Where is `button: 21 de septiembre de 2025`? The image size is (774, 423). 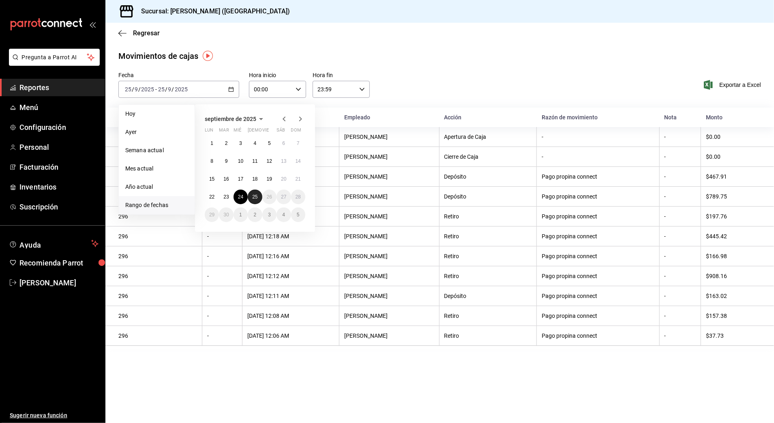 button: 21 de septiembre de 2025 is located at coordinates (298, 179).